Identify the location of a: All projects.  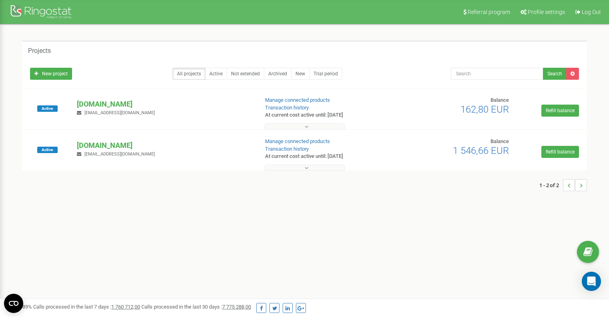
(189, 74).